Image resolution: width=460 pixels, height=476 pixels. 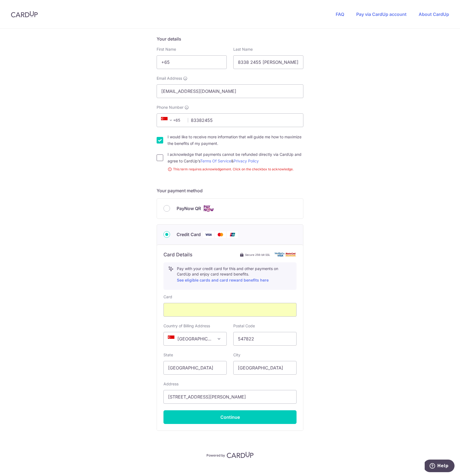 I want to click on span: Help, so click(x=18, y=6).